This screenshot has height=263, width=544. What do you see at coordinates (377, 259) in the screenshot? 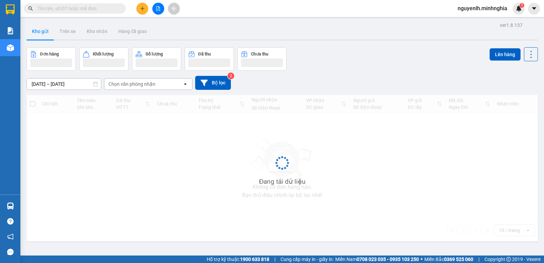
I see `span: Miền Nam` at bounding box center [377, 259].